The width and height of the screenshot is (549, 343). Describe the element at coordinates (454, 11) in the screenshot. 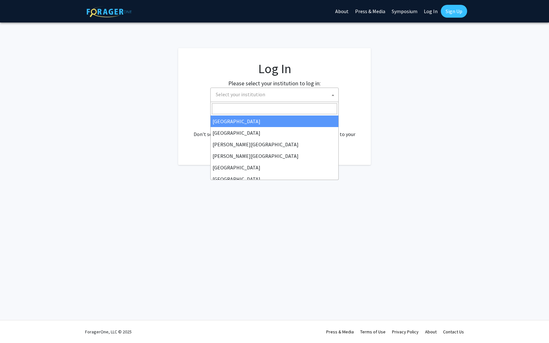

I see `a: Sign Up` at that location.